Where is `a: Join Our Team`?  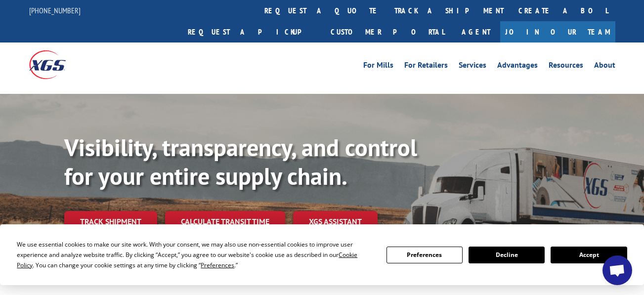 a: Join Our Team is located at coordinates (558, 31).